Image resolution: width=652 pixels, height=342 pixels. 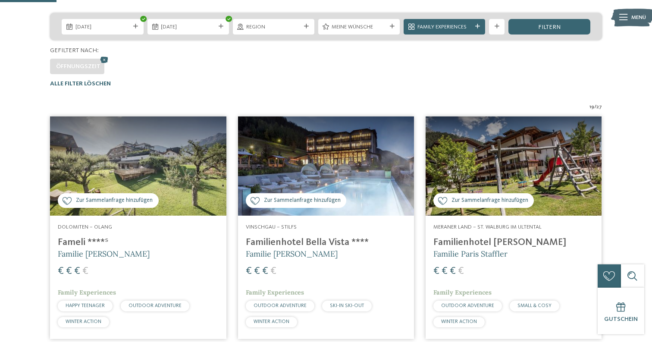 What do you see at coordinates (80, 84) in the screenshot?
I see `span: Alle Filter löschen` at bounding box center [80, 84].